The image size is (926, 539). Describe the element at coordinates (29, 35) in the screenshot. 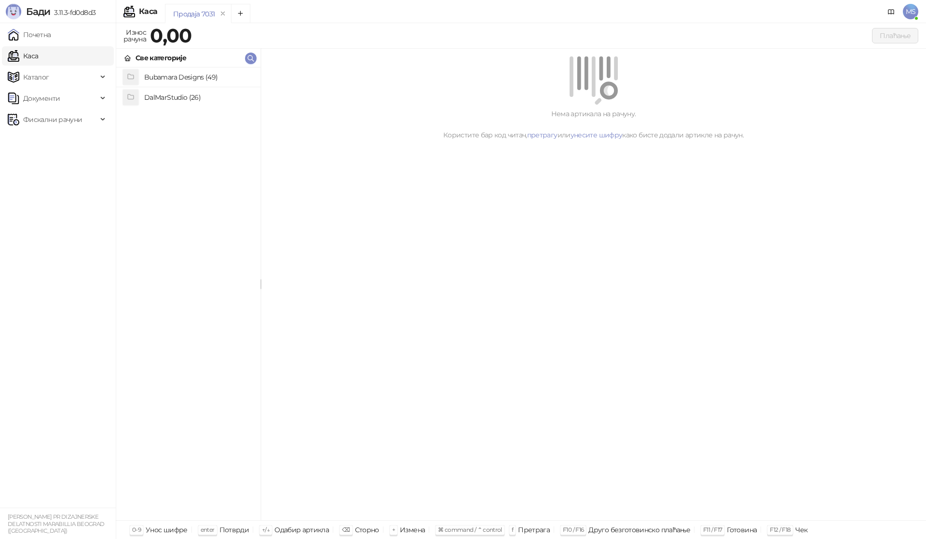

I see `a: Почетна` at that location.